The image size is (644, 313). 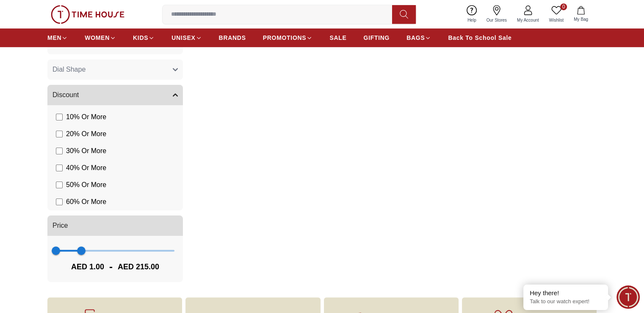 I want to click on a: SALE, so click(x=338, y=38).